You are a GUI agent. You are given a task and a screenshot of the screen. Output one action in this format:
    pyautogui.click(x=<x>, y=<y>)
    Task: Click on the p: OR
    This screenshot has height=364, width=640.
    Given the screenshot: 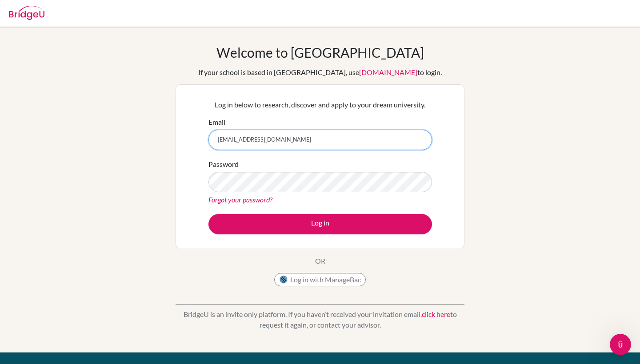 What is the action you would take?
    pyautogui.click(x=320, y=261)
    